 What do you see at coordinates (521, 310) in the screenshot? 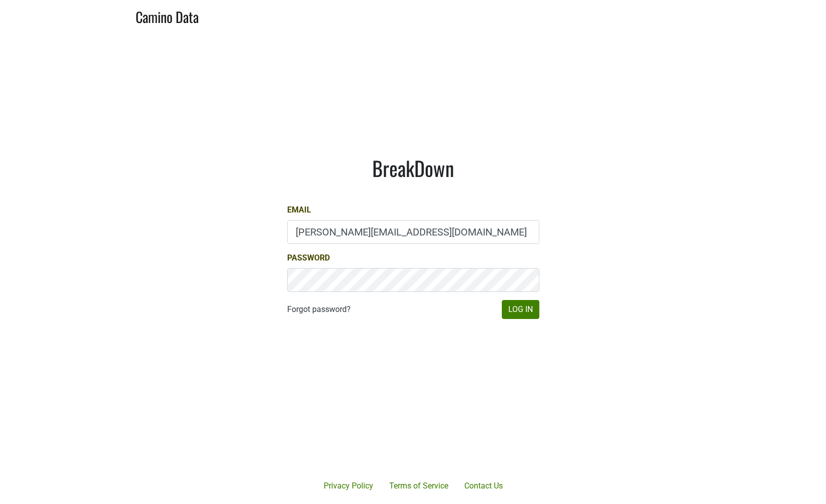
I see `button: Log In` at bounding box center [521, 310].